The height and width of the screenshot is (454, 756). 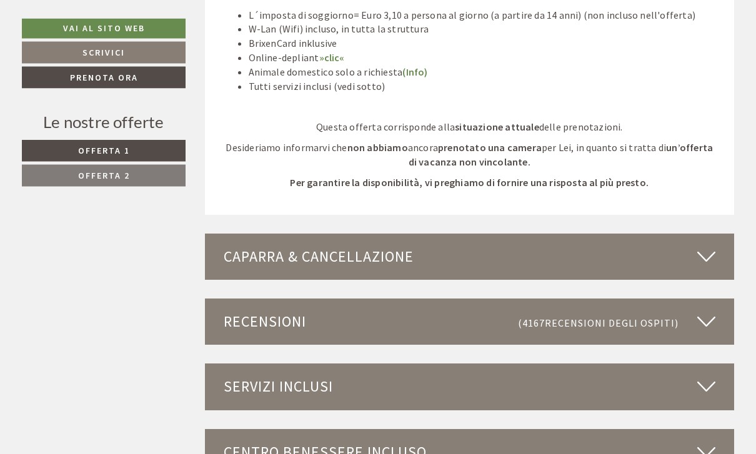 I want to click on a: Prenota ora, so click(x=104, y=77).